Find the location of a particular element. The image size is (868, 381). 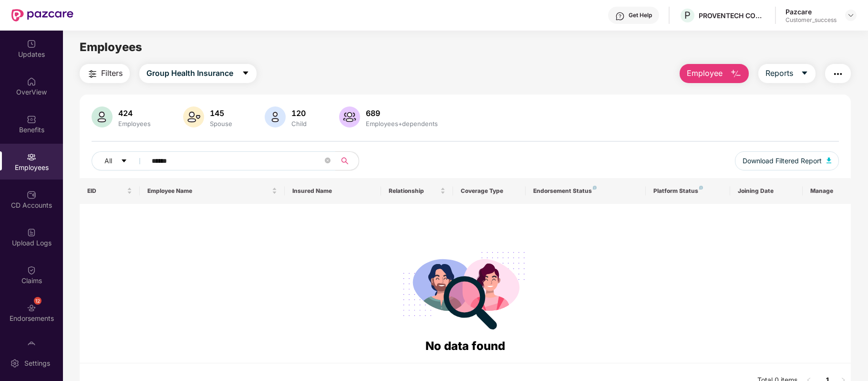

button: Employee is located at coordinates (714, 74).